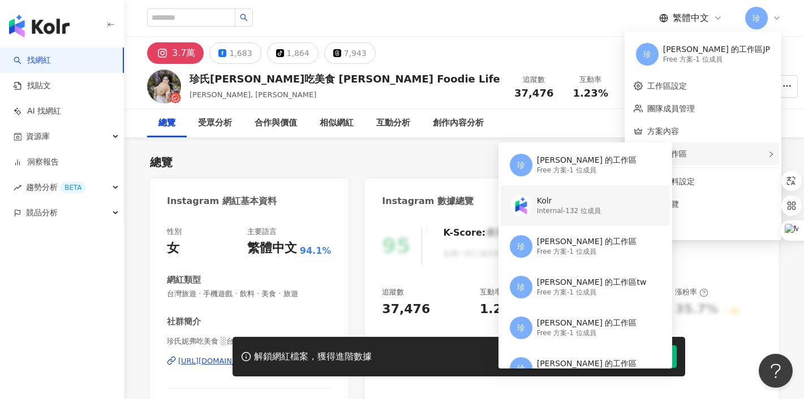 This screenshot has width=804, height=399. I want to click on div: 受眾分析, so click(215, 123).